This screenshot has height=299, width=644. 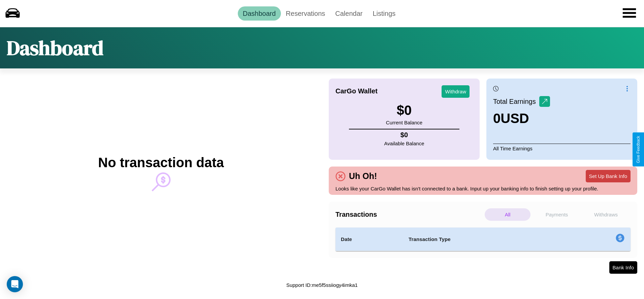 What do you see at coordinates (384, 14) in the screenshot?
I see `a: Listings` at bounding box center [384, 14].